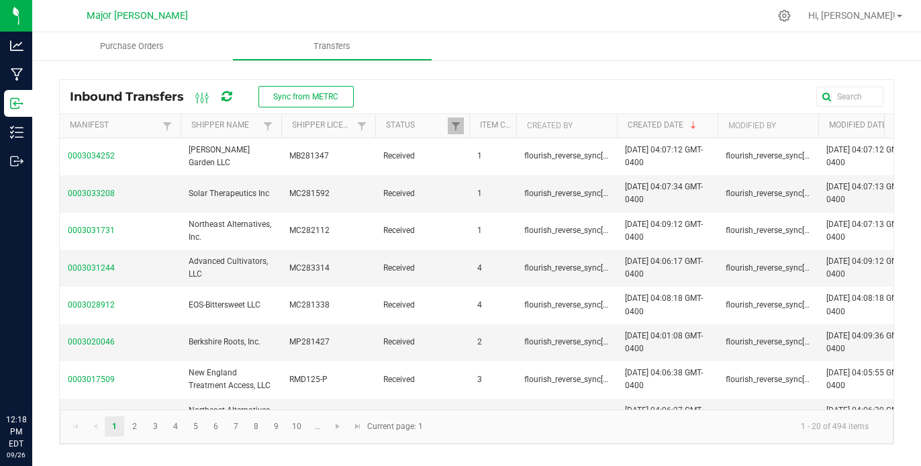 This screenshot has width=921, height=466. Describe the element at coordinates (224, 342) in the screenshot. I see `span: Berkshire Roots, Inc.` at that location.